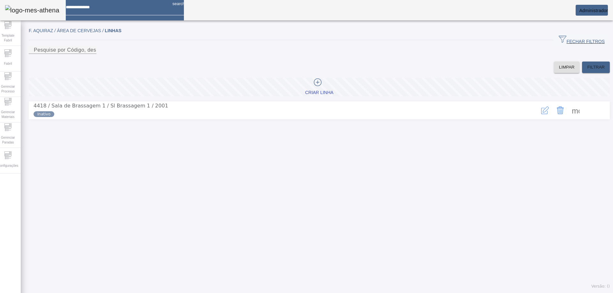 The image size is (613, 293). Describe the element at coordinates (581, 40) in the screenshot. I see `button: FECHAR FILTROS` at that location.